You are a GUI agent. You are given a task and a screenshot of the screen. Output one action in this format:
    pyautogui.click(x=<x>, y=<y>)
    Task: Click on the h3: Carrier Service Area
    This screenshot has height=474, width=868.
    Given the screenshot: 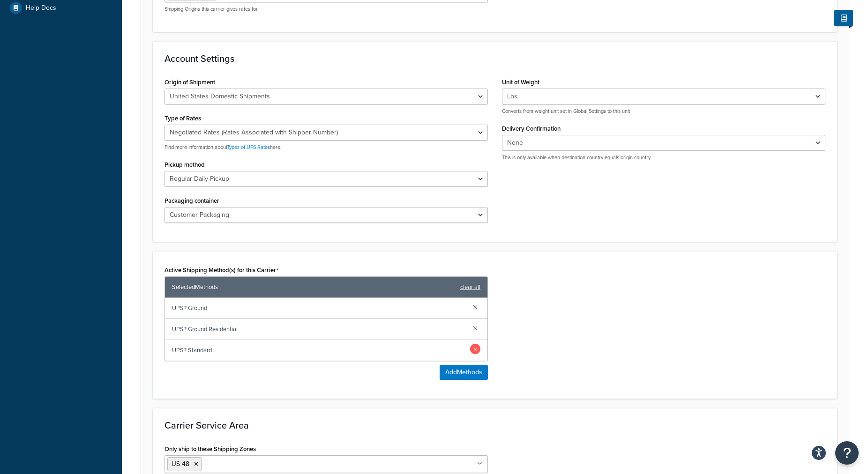 What is the action you would take?
    pyautogui.click(x=495, y=425)
    